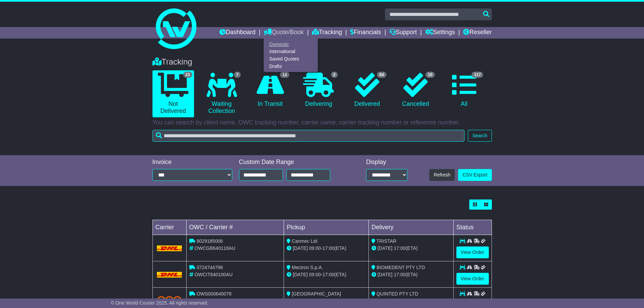 The width and height of the screenshot is (644, 308). Describe the element at coordinates (291, 59) in the screenshot. I see `a: Saved Quotes` at that location.